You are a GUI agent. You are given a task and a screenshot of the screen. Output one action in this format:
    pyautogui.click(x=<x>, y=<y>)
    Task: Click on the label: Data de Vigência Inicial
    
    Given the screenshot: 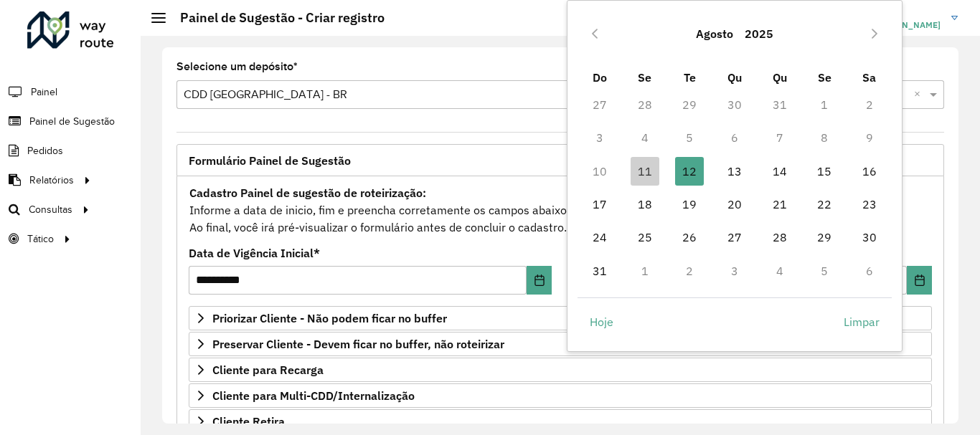 What is the action you would take?
    pyautogui.click(x=254, y=253)
    